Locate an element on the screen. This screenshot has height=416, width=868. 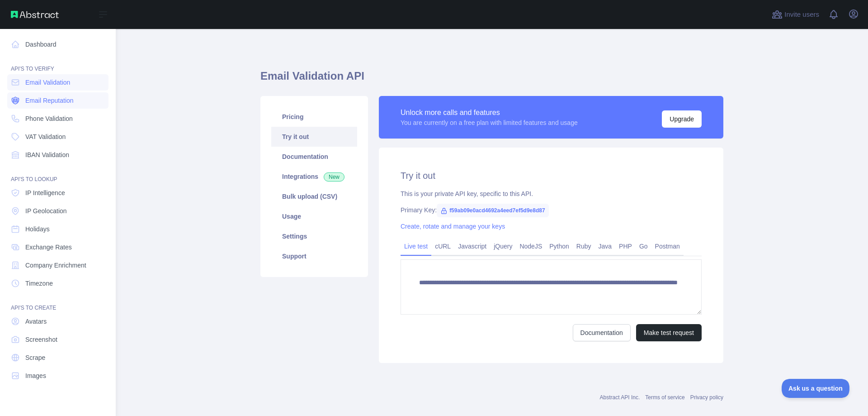
a: IP Geolocation is located at coordinates (58, 211).